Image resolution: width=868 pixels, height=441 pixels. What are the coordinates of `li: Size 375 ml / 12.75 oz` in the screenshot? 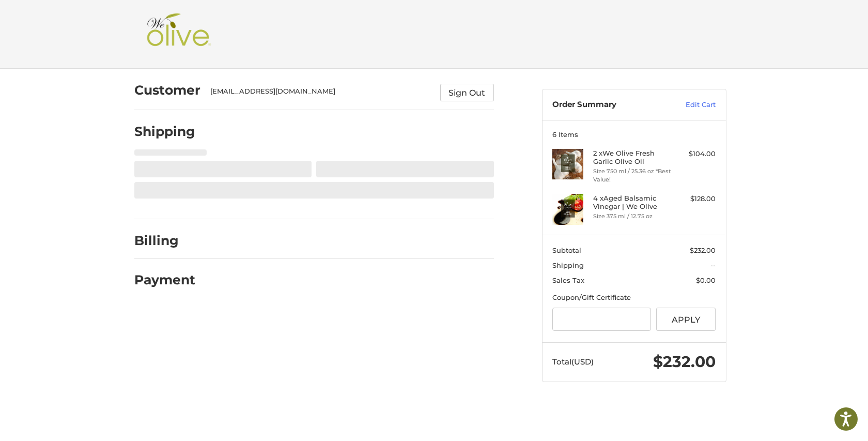 It's located at (632, 216).